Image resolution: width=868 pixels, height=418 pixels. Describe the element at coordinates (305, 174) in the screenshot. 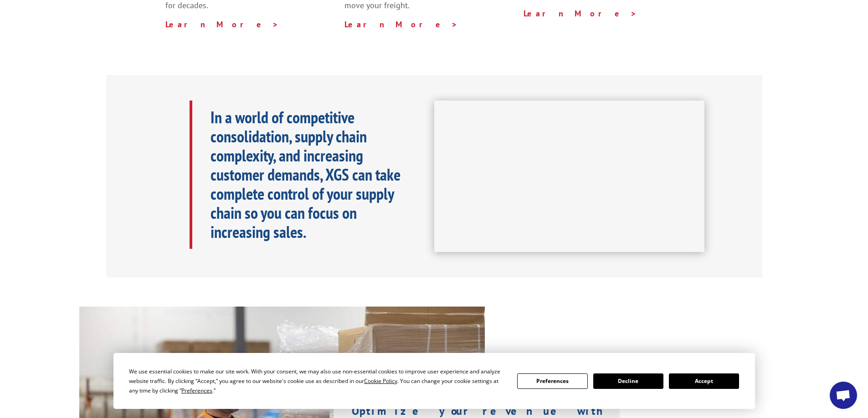

I see `b: In a world of competitive consolidation, supply chain complexity, and increasing customer demands...` at that location.